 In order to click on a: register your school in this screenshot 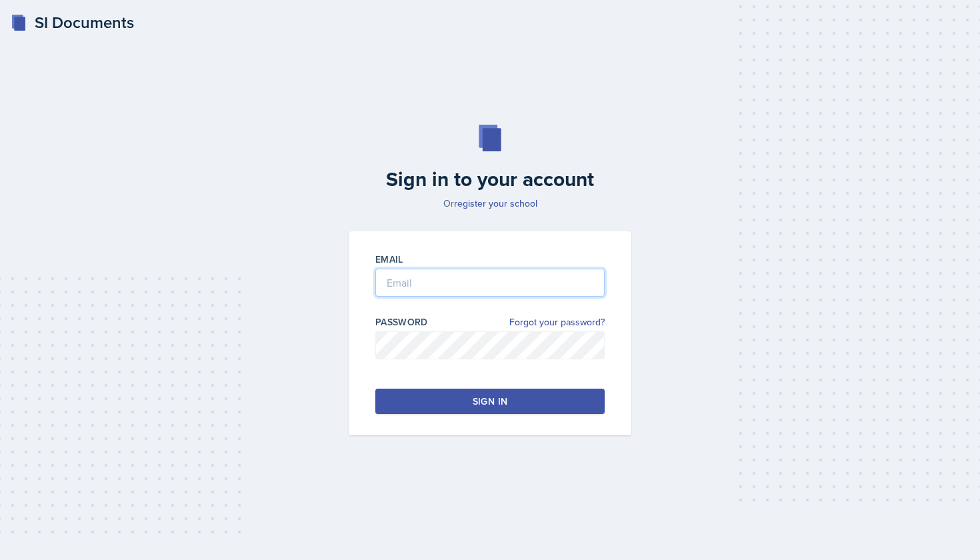, I will do `click(495, 203)`.